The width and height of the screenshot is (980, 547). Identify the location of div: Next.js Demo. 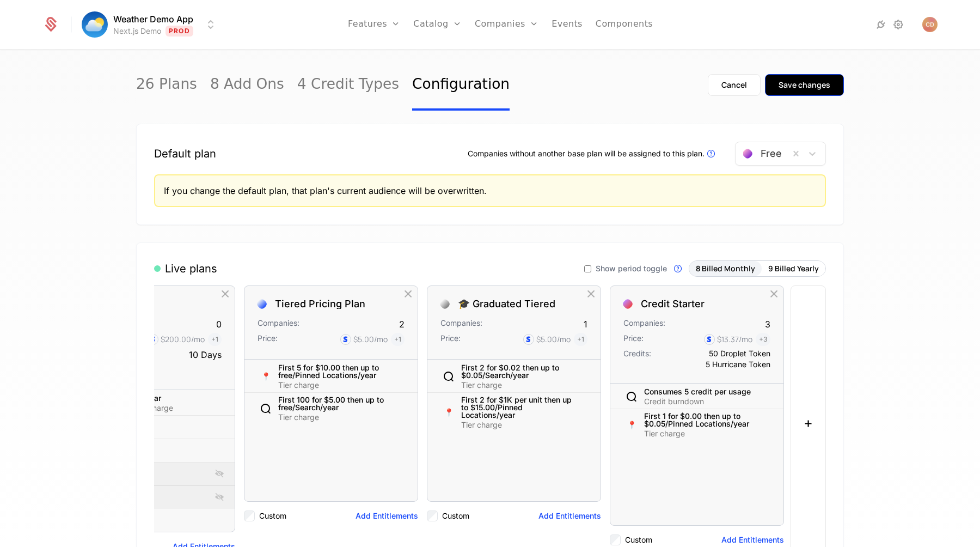
(137, 31).